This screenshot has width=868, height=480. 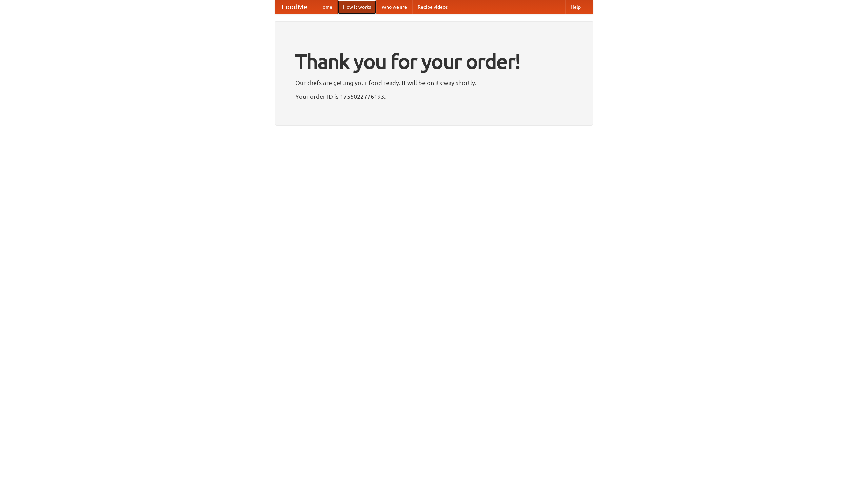 I want to click on a: Who we are, so click(x=395, y=7).